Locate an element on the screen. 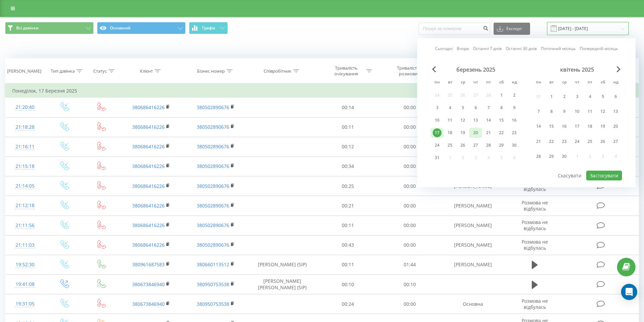  div: 19:41:08 is located at coordinates (25, 284).